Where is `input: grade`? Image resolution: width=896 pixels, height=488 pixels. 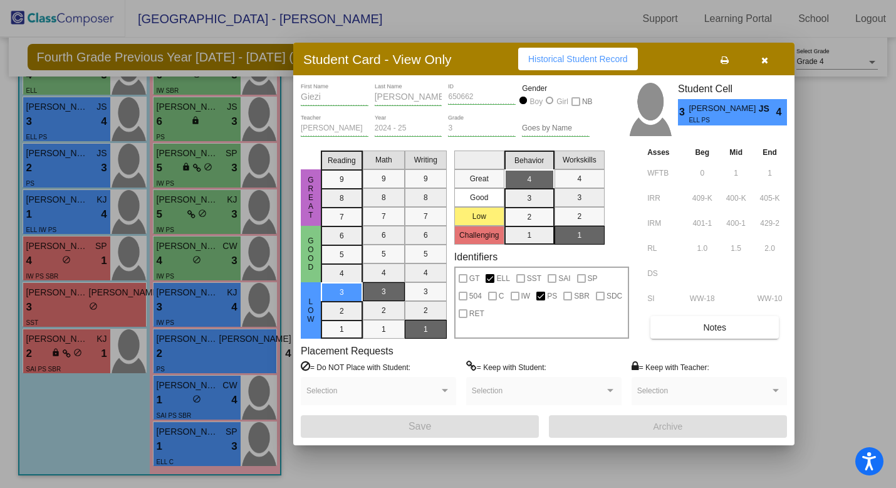 input: grade is located at coordinates (482, 128).